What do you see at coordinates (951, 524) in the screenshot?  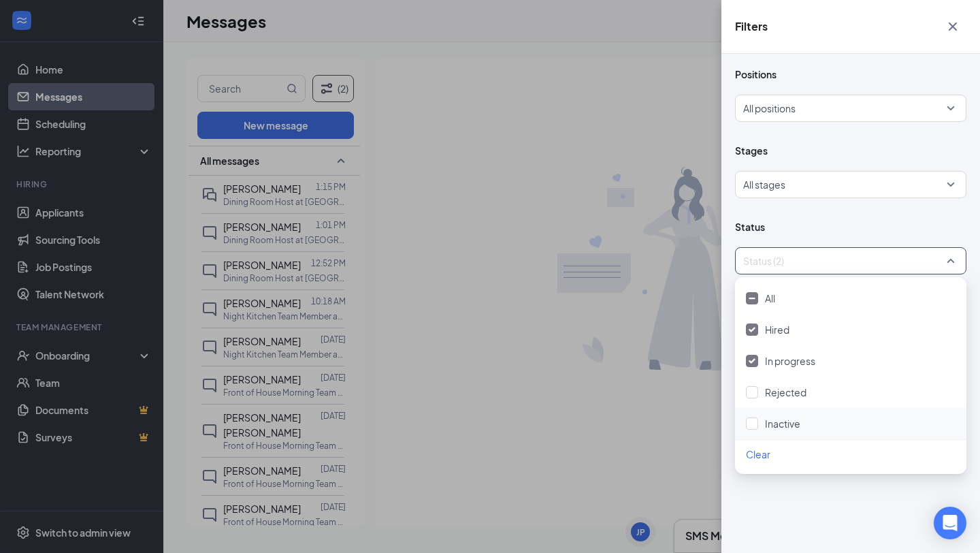 I see `div: Open Intercom Messenger` at bounding box center [951, 524].